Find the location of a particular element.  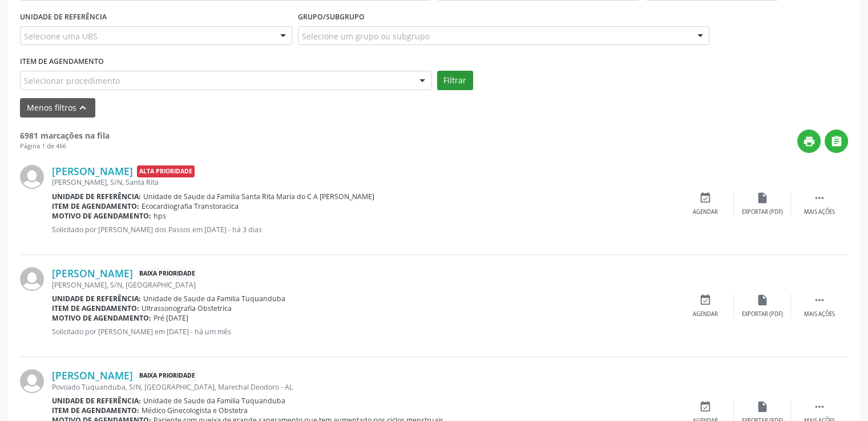

label: Grupo/Subgrupo is located at coordinates (331, 18).